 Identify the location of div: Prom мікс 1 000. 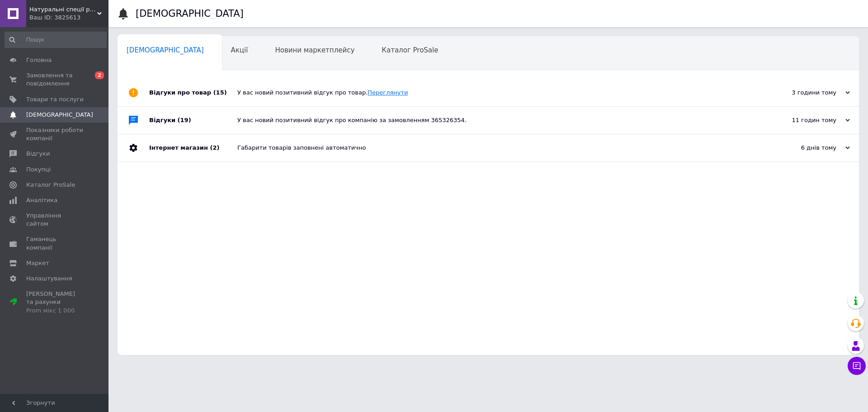
(55, 311).